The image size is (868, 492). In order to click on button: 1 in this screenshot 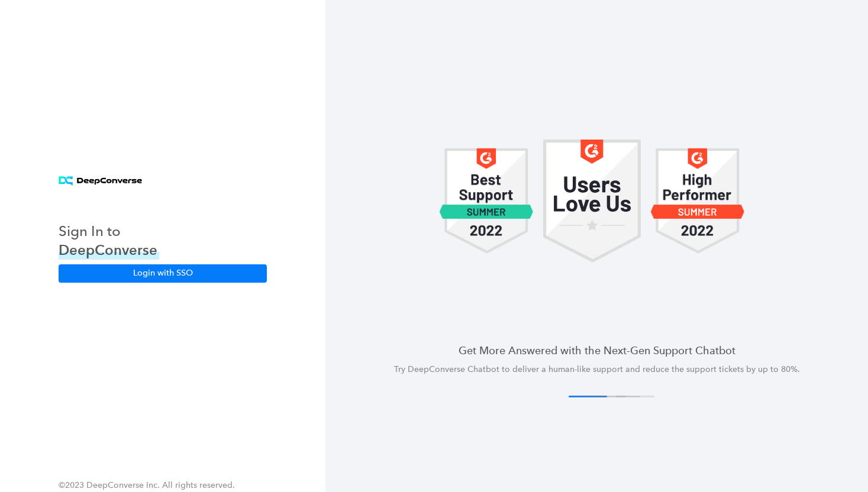, I will do `click(588, 396)`.